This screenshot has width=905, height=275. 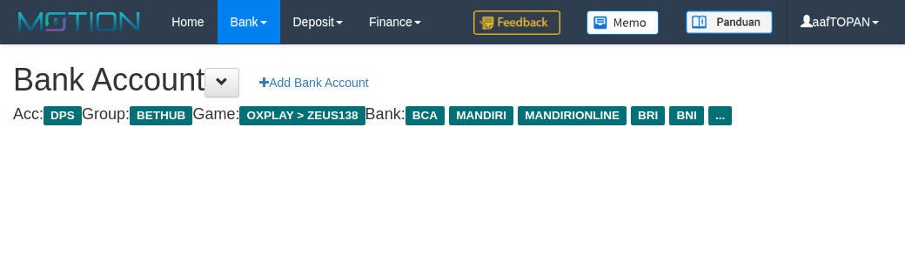 I want to click on span: BETHUB, so click(x=161, y=116).